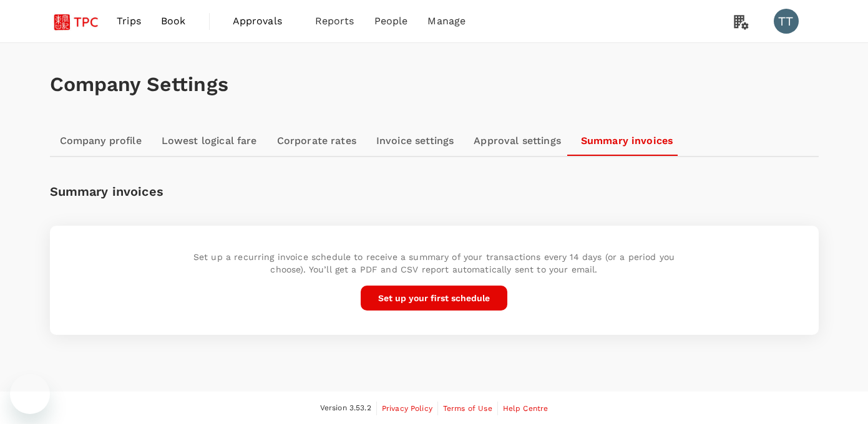  What do you see at coordinates (316, 141) in the screenshot?
I see `a: Corporate rates` at bounding box center [316, 141].